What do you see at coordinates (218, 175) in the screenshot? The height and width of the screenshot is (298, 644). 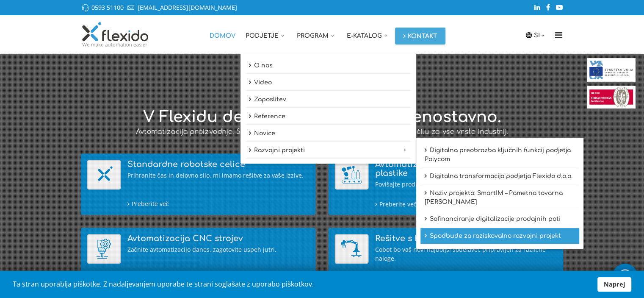 I see `div: Prihranite čas in delovno silo, mi imamo rešitve za vaše izzive.` at bounding box center [218, 175].